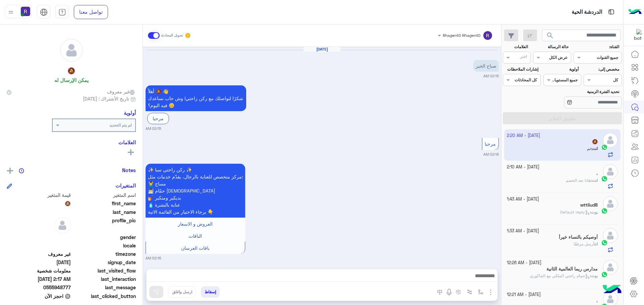 The height and width of the screenshot is (305, 644). Describe the element at coordinates (39, 262) in the screenshot. I see `span: 2025-10-13T23:16:00.344Z` at that location.